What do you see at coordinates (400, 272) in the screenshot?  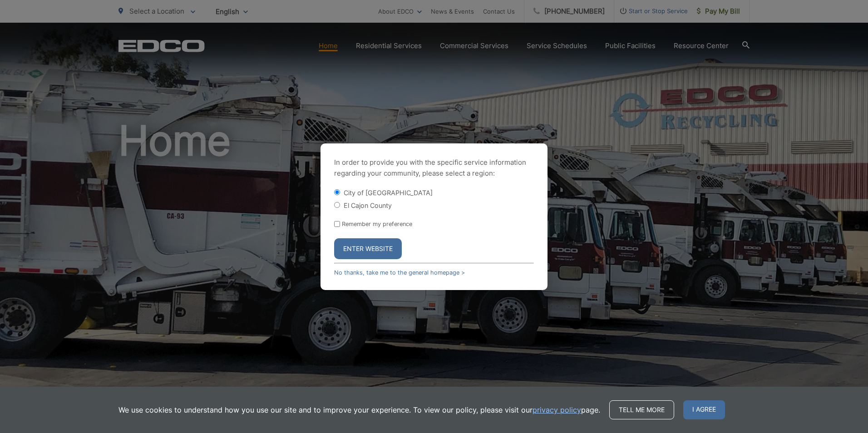 I see `a: No thanks, take me to the general homepage >` at bounding box center [400, 272].